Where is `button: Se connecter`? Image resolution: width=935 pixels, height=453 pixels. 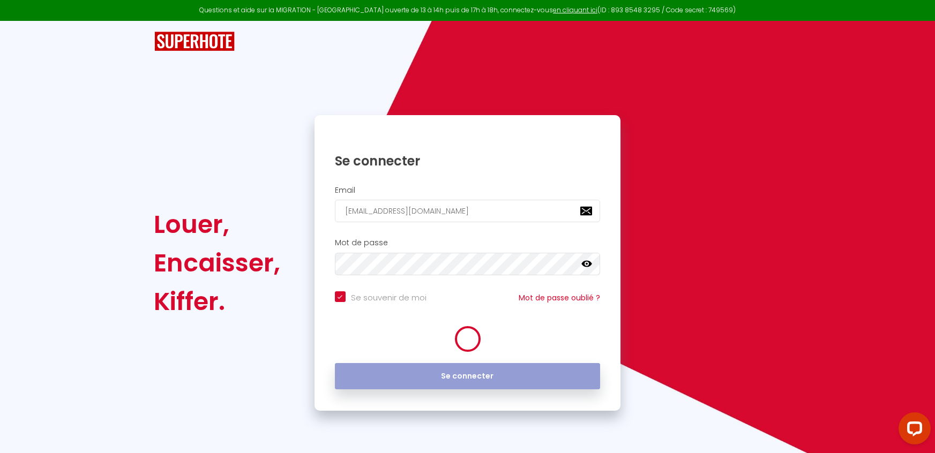
button: Se connecter is located at coordinates (468, 377).